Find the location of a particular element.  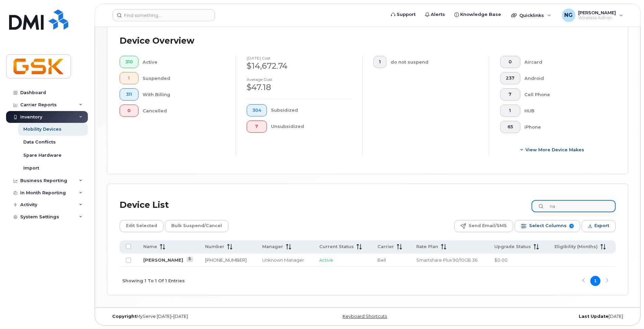

button: Select Columns 9 is located at coordinates (547, 226).